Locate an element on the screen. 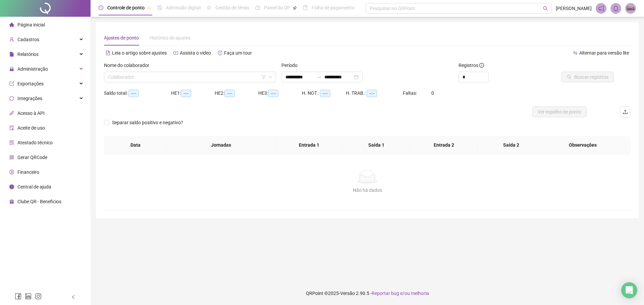 The height and width of the screenshot is (305, 644). th: Data is located at coordinates (135, 145).